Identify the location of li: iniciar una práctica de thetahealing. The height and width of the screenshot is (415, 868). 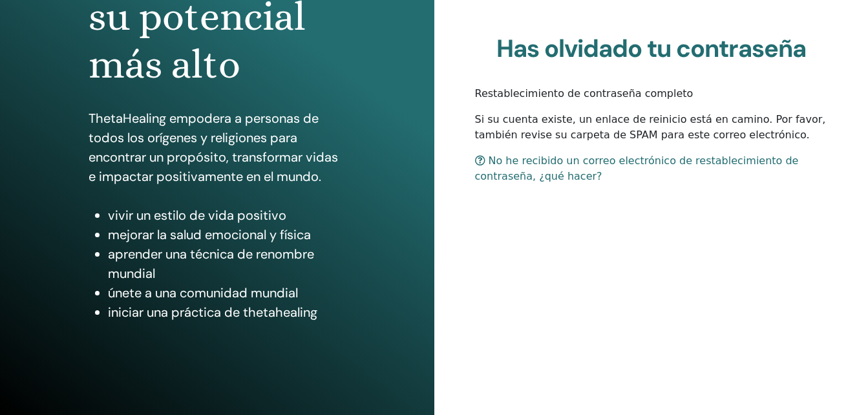
(226, 313).